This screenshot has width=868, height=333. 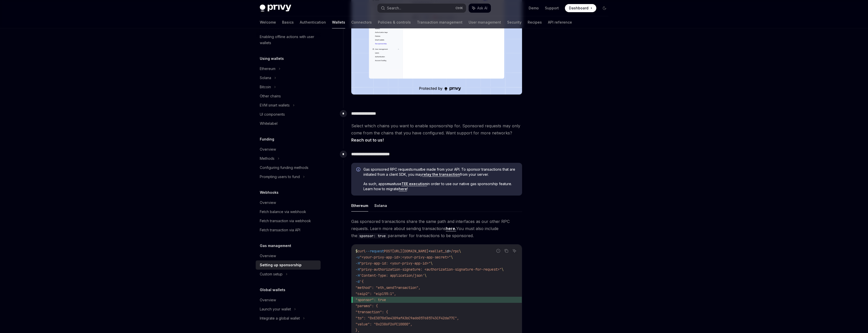 I want to click on a: Fetch transaction via webhook, so click(x=288, y=221).